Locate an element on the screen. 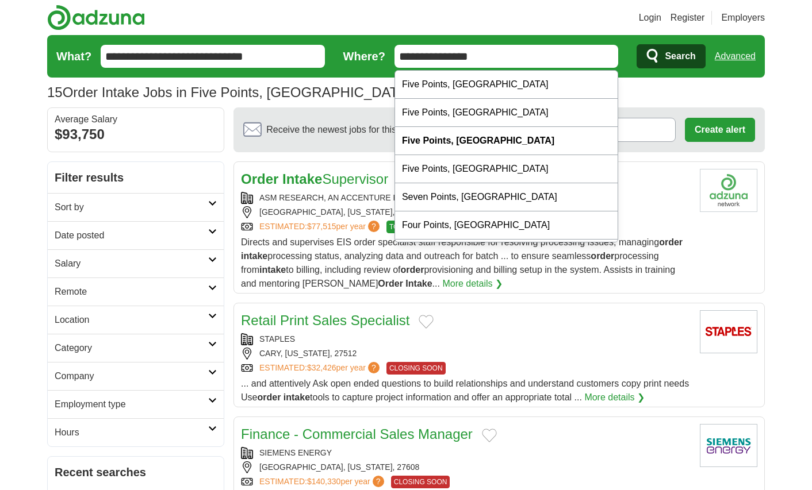 The height and width of the screenshot is (490, 812). a: Remote is located at coordinates (136, 291).